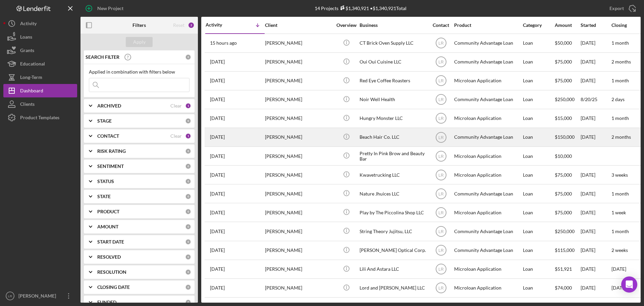 The image size is (644, 306). I want to click on b: AMOUNT, so click(108, 226).